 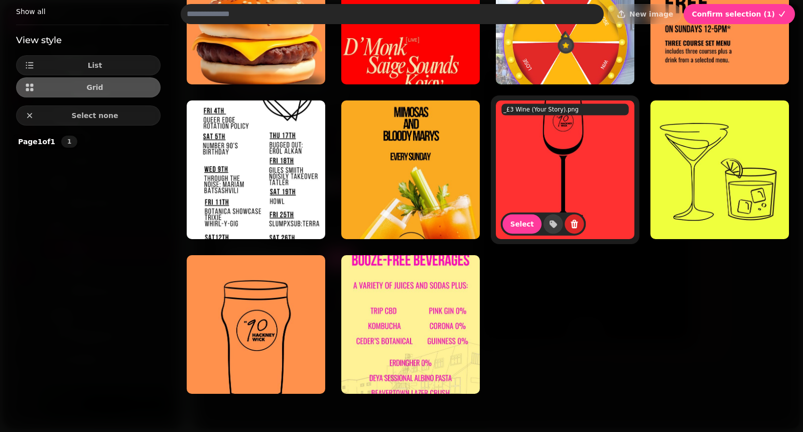 What do you see at coordinates (411, 324) in the screenshot?
I see `img: Booze Free Card (1).png` at bounding box center [411, 324].